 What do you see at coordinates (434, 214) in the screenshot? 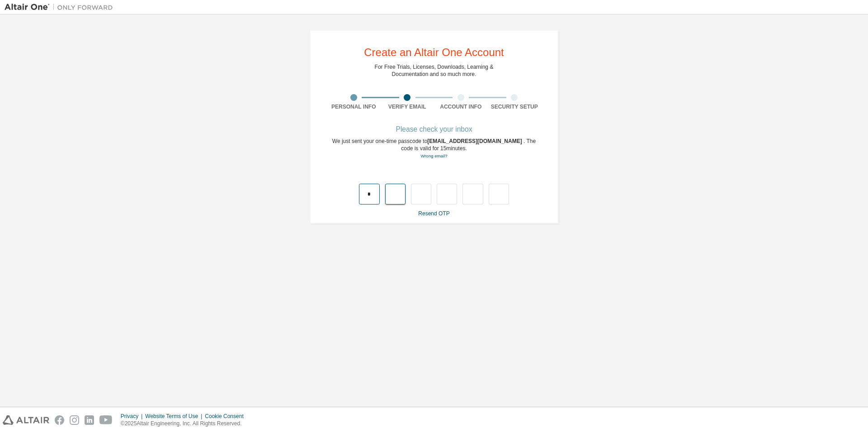
I see `a: Resend OTP` at bounding box center [434, 214].